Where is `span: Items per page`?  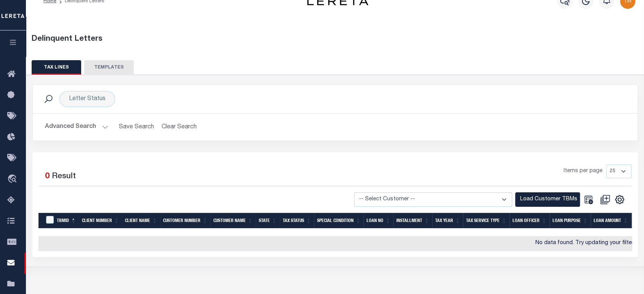
span: Items per page is located at coordinates (583, 172).